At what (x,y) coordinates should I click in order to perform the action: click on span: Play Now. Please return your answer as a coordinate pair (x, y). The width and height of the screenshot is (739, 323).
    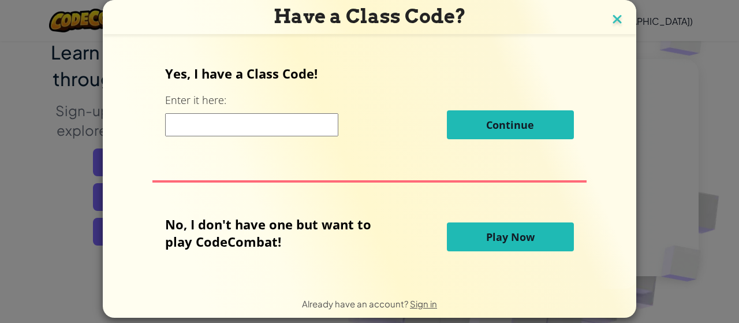
    Looking at the image, I should click on (510, 237).